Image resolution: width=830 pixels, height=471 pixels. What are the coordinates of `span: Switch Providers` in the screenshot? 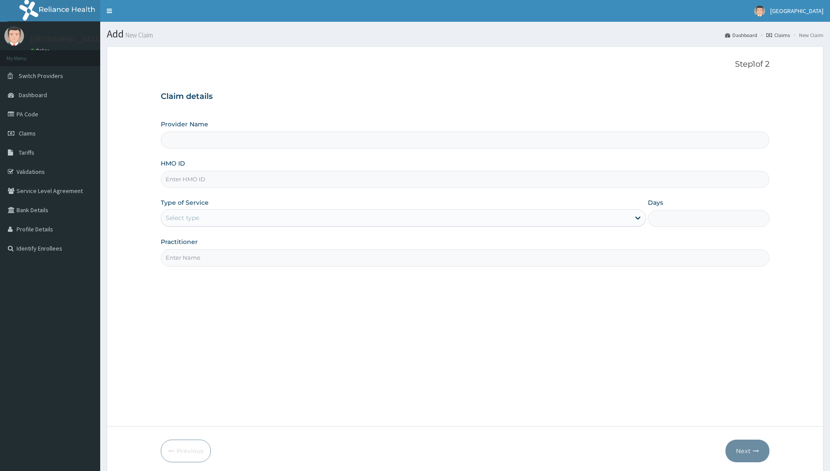 It's located at (41, 76).